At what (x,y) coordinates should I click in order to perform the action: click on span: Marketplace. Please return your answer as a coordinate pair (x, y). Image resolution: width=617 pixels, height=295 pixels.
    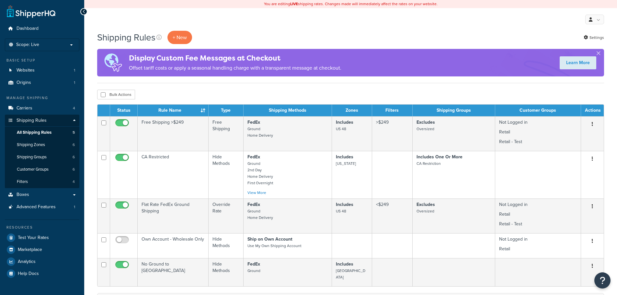
    Looking at the image, I should click on (30, 250).